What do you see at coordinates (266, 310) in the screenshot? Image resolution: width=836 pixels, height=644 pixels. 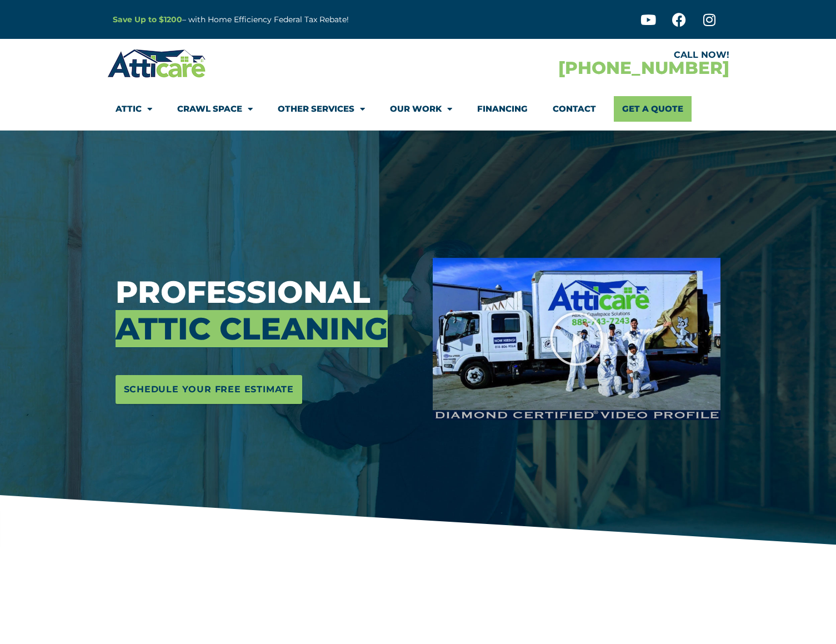 I see `h3: Professional` at bounding box center [266, 310].